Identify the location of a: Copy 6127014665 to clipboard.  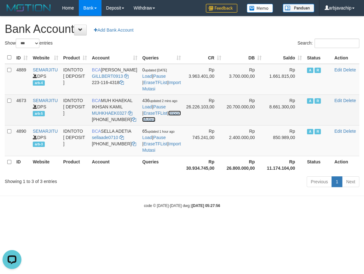
(134, 144).